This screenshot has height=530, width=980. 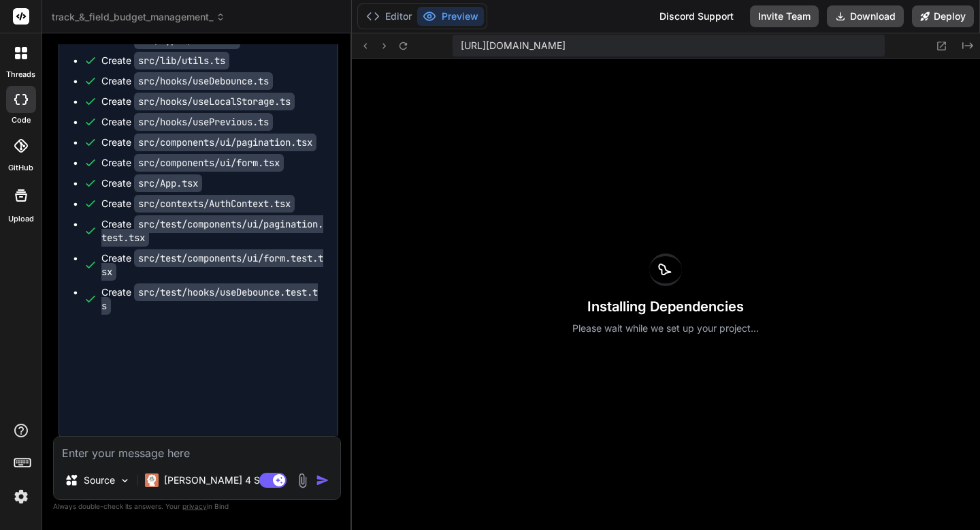 I want to click on img: Claude 4 Sonnet, so click(x=152, y=480).